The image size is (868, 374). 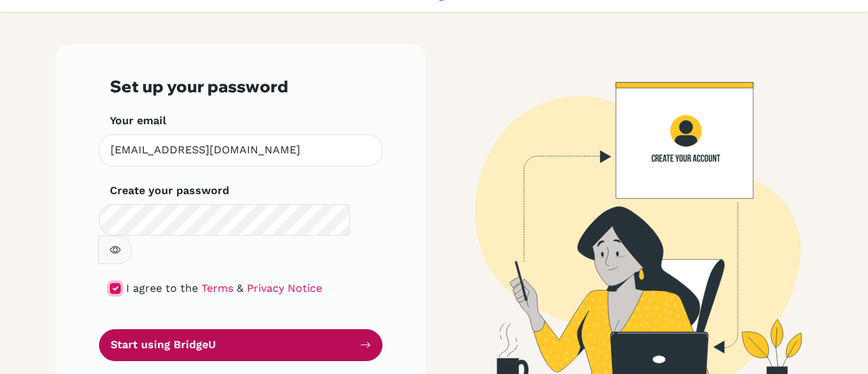 I want to click on a: Terms, so click(x=217, y=288).